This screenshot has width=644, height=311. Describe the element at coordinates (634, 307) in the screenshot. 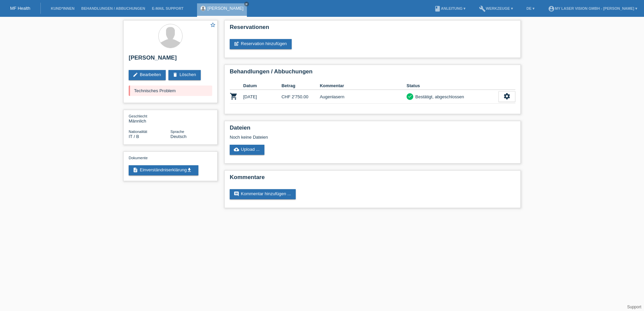

I see `a: Support` at that location.